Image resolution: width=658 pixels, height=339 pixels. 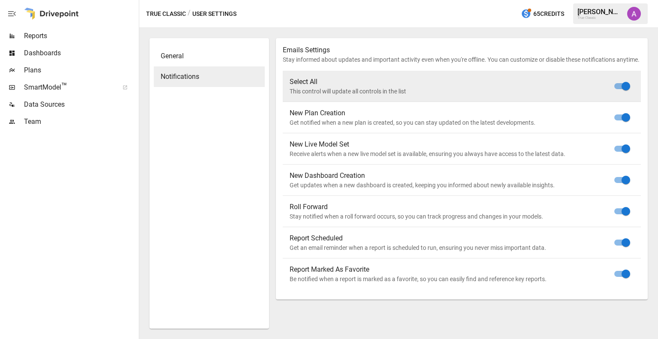 What do you see at coordinates (209, 56) in the screenshot?
I see `div: General` at bounding box center [209, 56].